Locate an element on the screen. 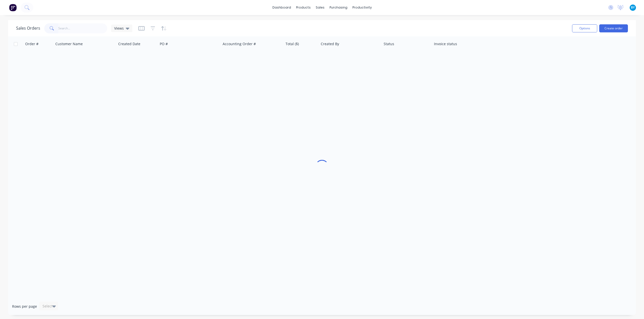 The height and width of the screenshot is (319, 644). div: PO # is located at coordinates (164, 44).